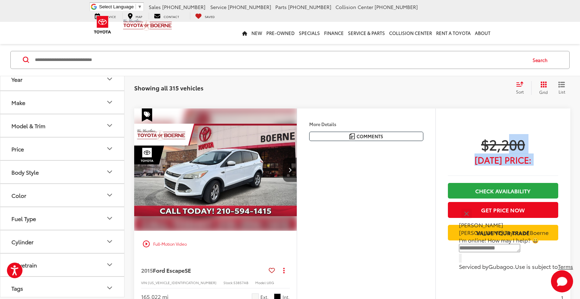  Describe the element at coordinates (102, 25) in the screenshot. I see `img: Toyota` at that location.